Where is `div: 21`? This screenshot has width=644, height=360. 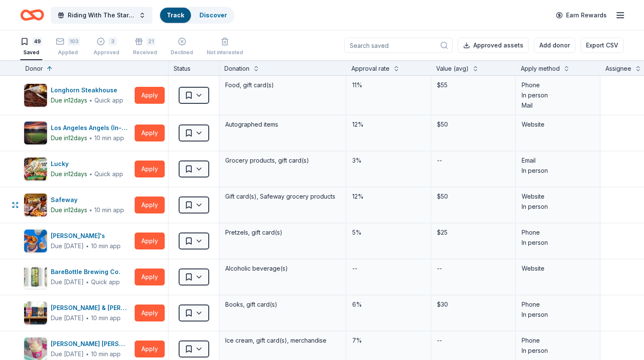
div: 21 is located at coordinates (151, 41).